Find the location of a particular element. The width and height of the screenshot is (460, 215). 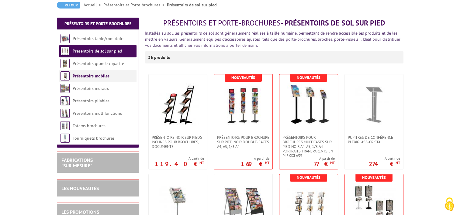

img: Présentoirs pliables is located at coordinates (65, 101).